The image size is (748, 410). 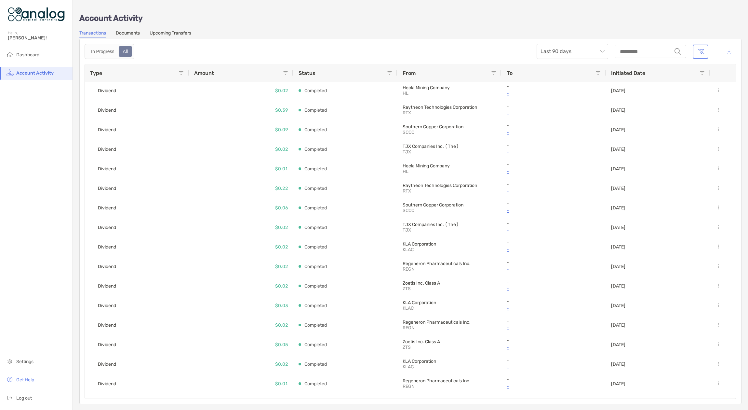 What do you see at coordinates (426, 152) in the screenshot?
I see `p: TJX` at bounding box center [426, 152].